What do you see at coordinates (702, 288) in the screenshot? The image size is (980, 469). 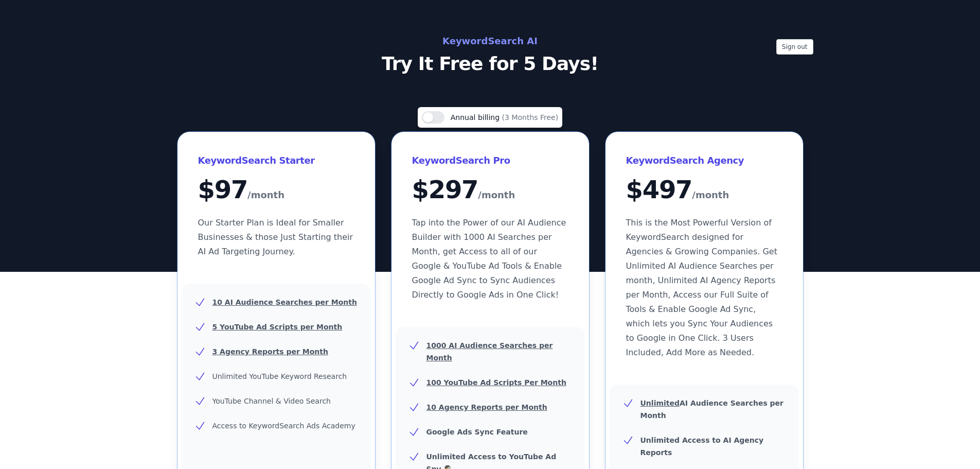 I see `span: This is the Most Powerful Version of KeywordSearch designed for Agencies & Growing Companies. Get...` at bounding box center [702, 288].